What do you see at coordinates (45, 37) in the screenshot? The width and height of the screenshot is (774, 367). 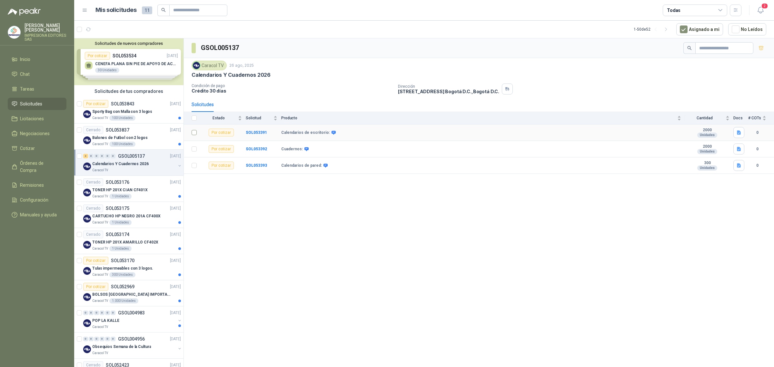 I see `p: IMPRESIONA EDITORES SAS` at bounding box center [45, 37].